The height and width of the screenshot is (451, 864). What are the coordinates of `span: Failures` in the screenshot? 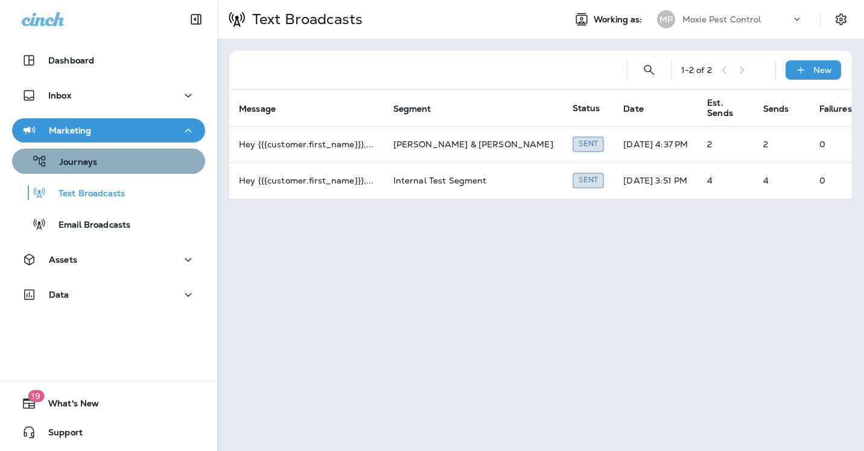 It's located at (836, 109).